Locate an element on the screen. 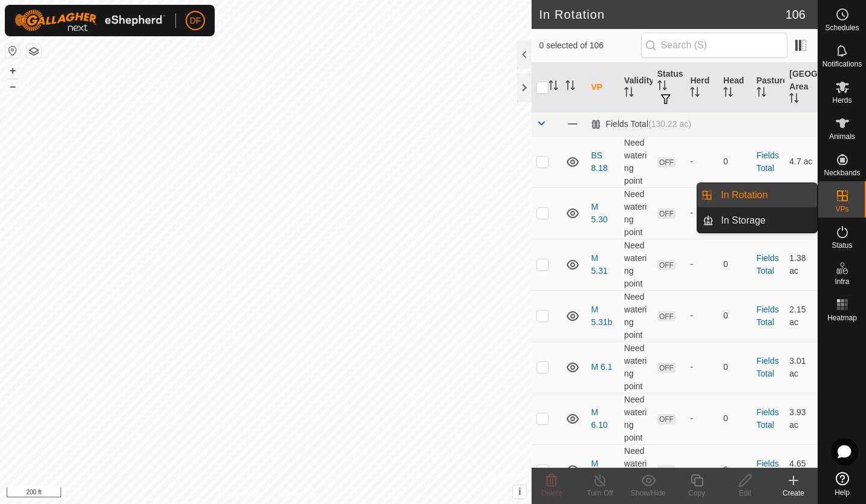  th: Pasture is located at coordinates (768, 88).